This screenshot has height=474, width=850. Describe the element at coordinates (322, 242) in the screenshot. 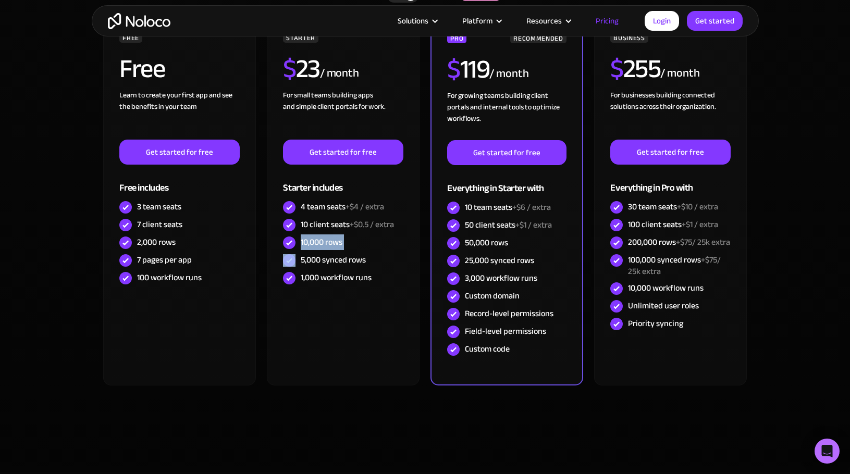

I see `div: 10,000 rows` at that location.